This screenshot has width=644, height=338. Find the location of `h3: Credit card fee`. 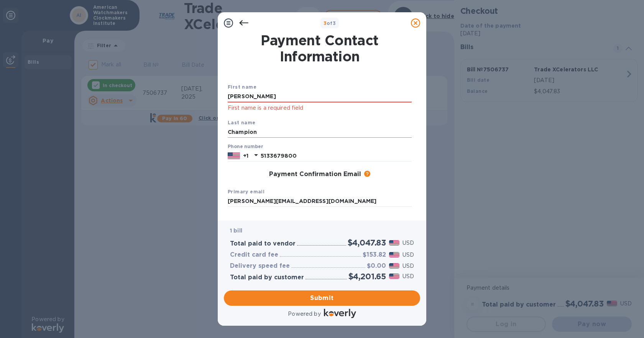

h3: Credit card fee is located at coordinates (254, 255).